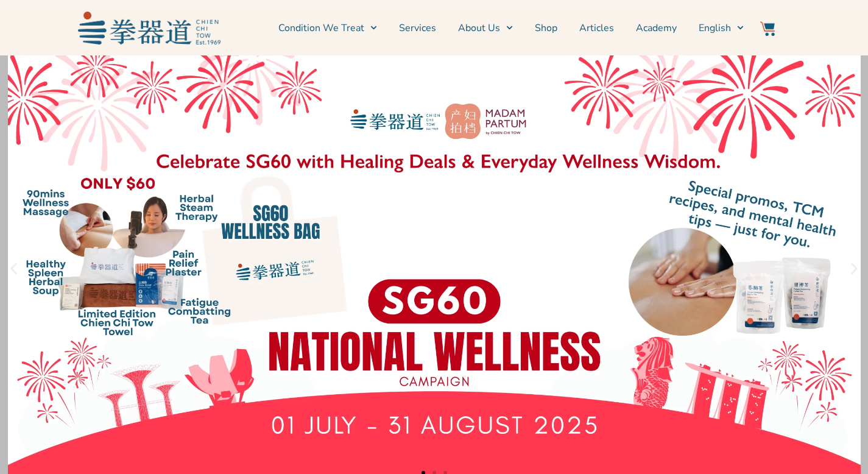  I want to click on a: English, so click(722, 28).